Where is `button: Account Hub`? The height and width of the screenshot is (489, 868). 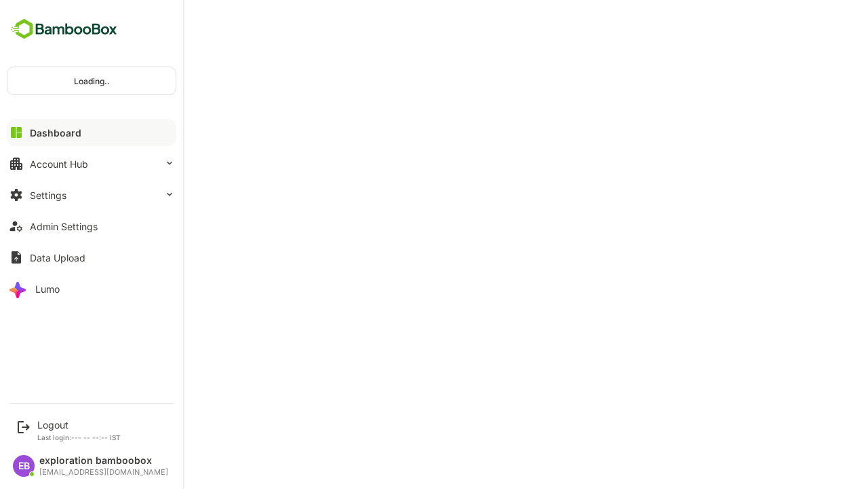
button: Account Hub is located at coordinates (91, 164).